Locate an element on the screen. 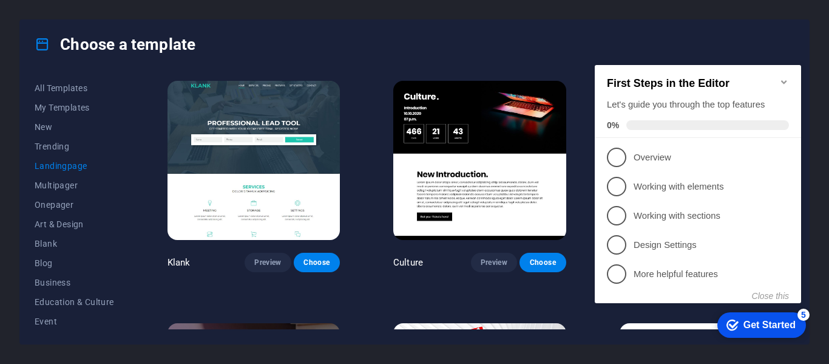 This screenshot has width=829, height=364. p: Overview is located at coordinates (117, 110).